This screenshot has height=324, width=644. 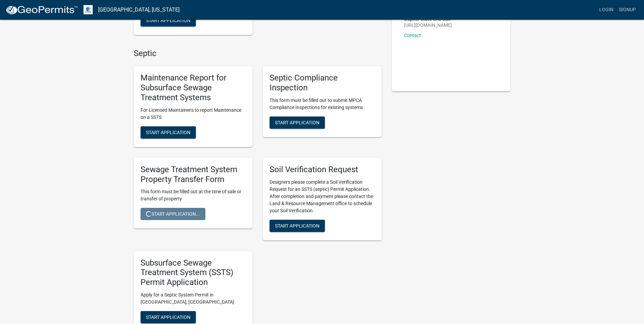 I want to click on p: Designers please complete a Soil Verification Request for an SSTS (septic) Permit Application. Af..., so click(x=322, y=196).